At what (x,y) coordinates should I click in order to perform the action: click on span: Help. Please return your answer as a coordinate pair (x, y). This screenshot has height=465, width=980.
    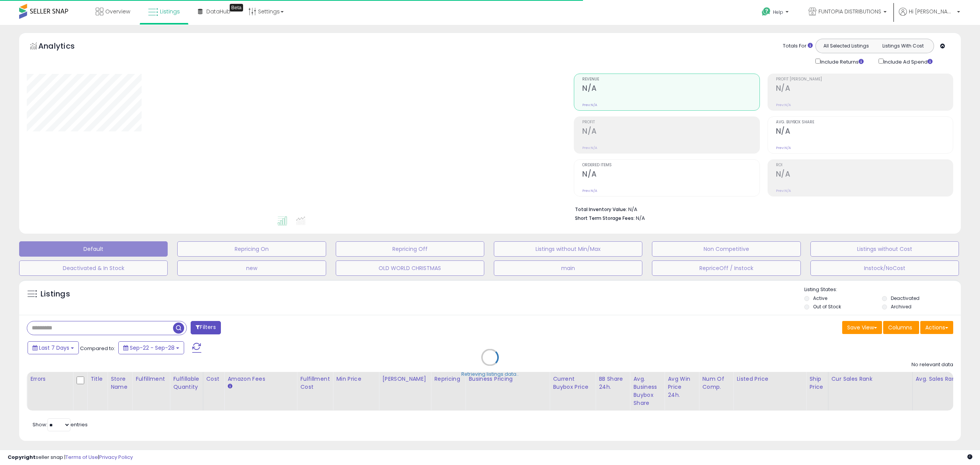
    Looking at the image, I should click on (778, 12).